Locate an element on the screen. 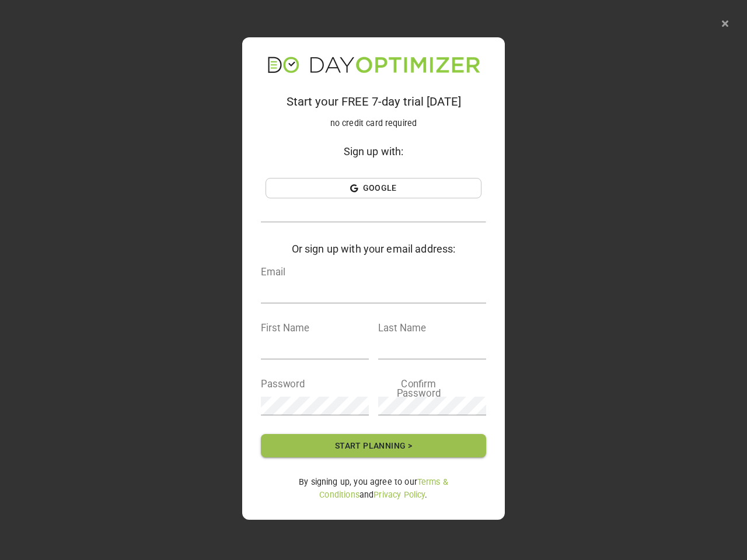 This screenshot has width=747, height=560. button: Start Planning > is located at coordinates (373, 445).